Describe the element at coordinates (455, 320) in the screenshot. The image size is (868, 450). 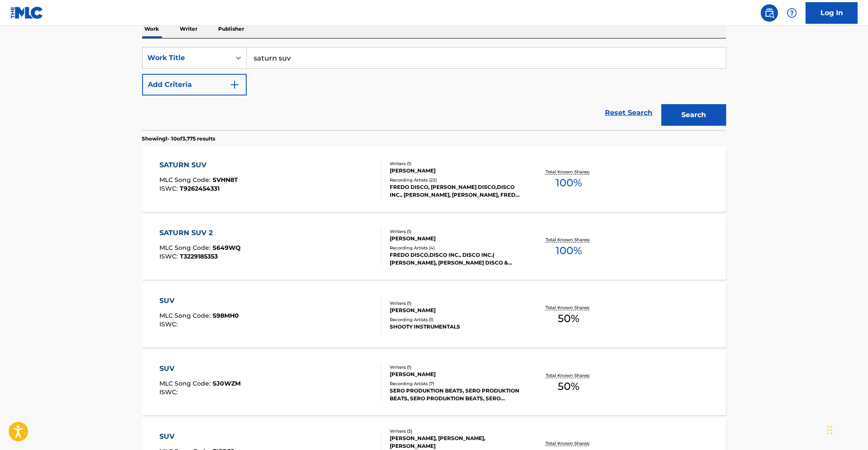
I see `div: Recording Artists ( 1 )` at that location.